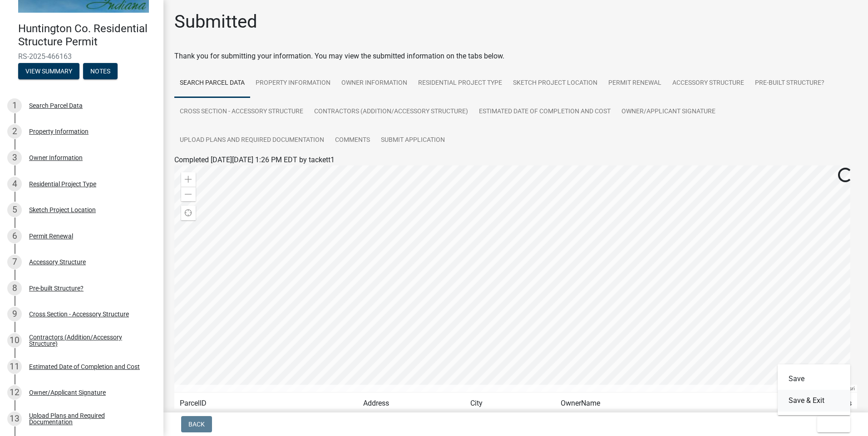 This screenshot has height=436, width=868. I want to click on td: OwnerName, so click(678, 404).